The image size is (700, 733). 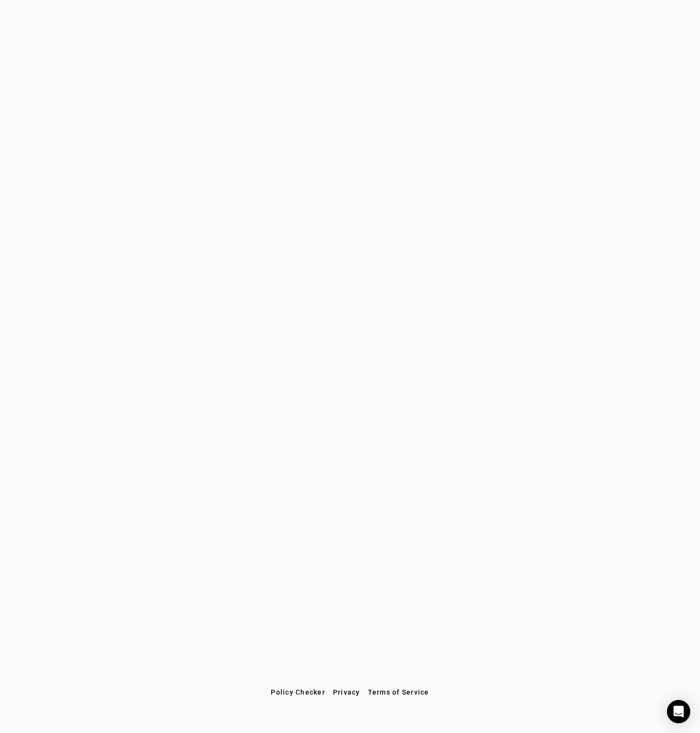 I want to click on button: Terms of Service, so click(x=398, y=692).